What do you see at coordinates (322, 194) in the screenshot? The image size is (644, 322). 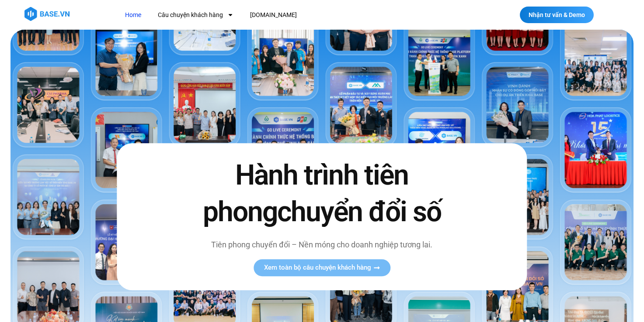 I see `h2: Hành trình tiên phong` at bounding box center [322, 194].